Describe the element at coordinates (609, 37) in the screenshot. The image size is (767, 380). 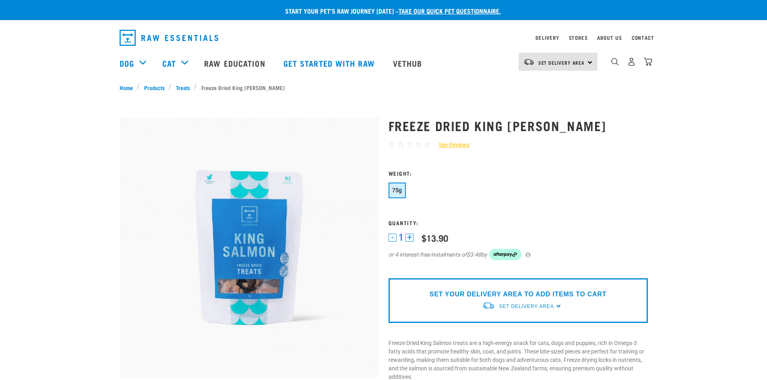
I see `a: About Us` at that location.